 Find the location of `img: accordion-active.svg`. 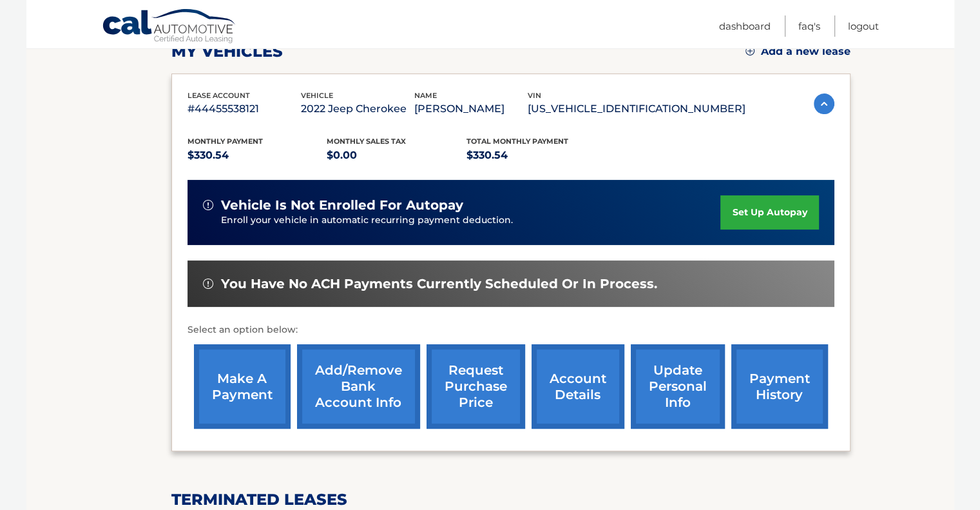

img: accordion-active.svg is located at coordinates (824, 104).